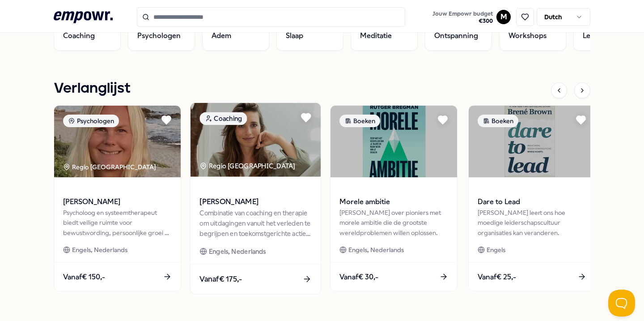 The image size is (644, 321). Describe the element at coordinates (358, 277) in the screenshot. I see `span: Vanaf € 30,-` at that location.